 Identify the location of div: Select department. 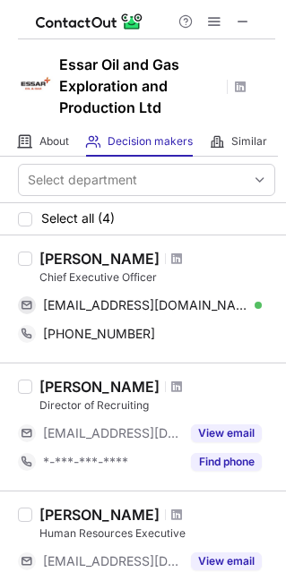
(82, 180).